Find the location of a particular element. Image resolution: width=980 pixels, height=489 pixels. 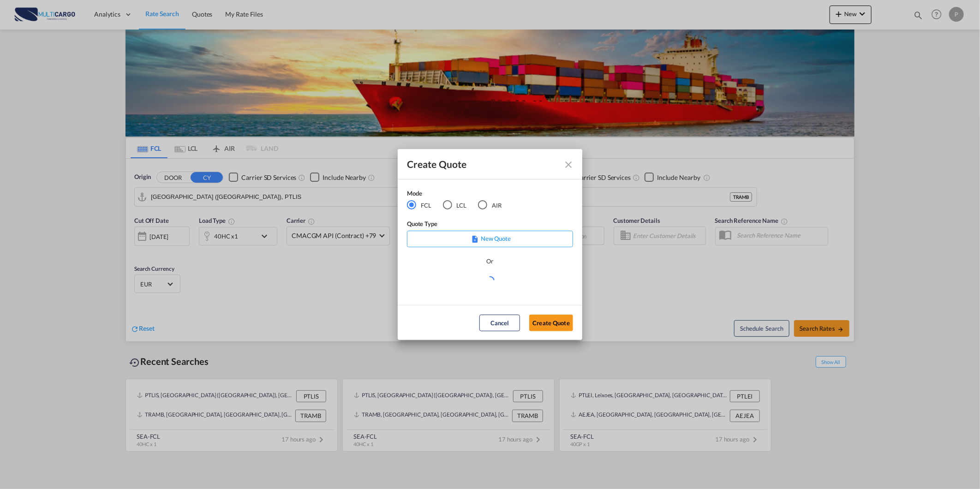

md-dialog: Create QuoteModeFCL LCLAIR ... is located at coordinates (490, 244).